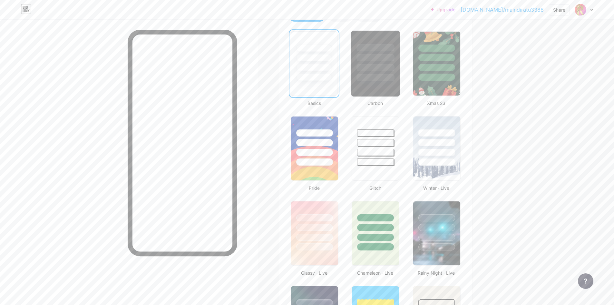 This screenshot has width=614, height=305. I want to click on div: Xmas 23, so click(436, 103).